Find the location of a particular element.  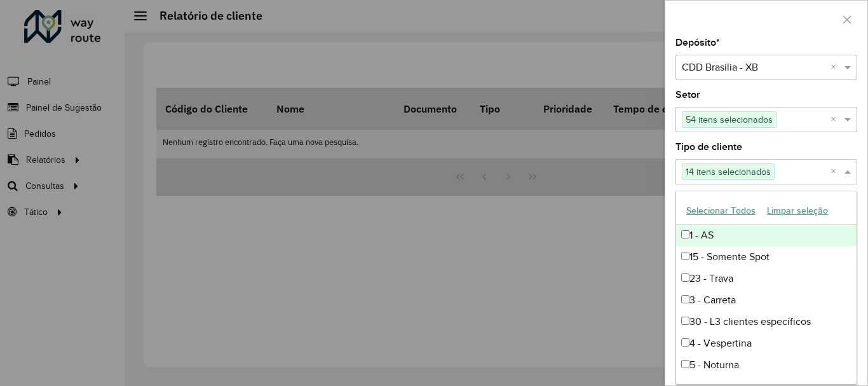

label: Depósito is located at coordinates (698, 43).